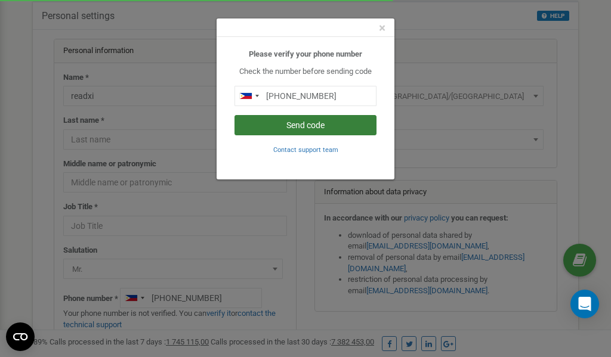 The image size is (611, 357). Describe the element at coordinates (306, 72) in the screenshot. I see `p: Check the number before sending code` at that location.